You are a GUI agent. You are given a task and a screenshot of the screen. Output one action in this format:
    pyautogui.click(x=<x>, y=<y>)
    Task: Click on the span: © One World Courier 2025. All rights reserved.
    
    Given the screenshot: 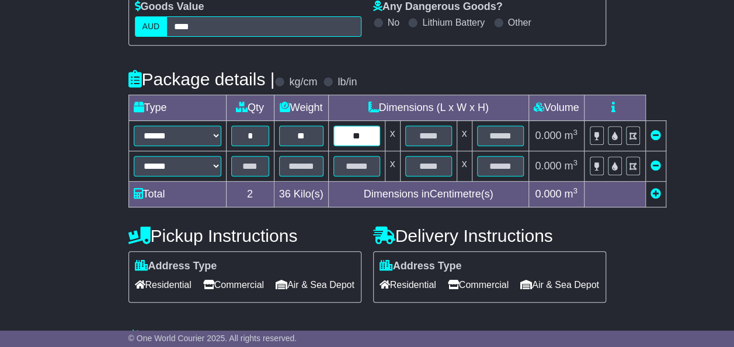 What is the action you would take?
    pyautogui.click(x=212, y=338)
    